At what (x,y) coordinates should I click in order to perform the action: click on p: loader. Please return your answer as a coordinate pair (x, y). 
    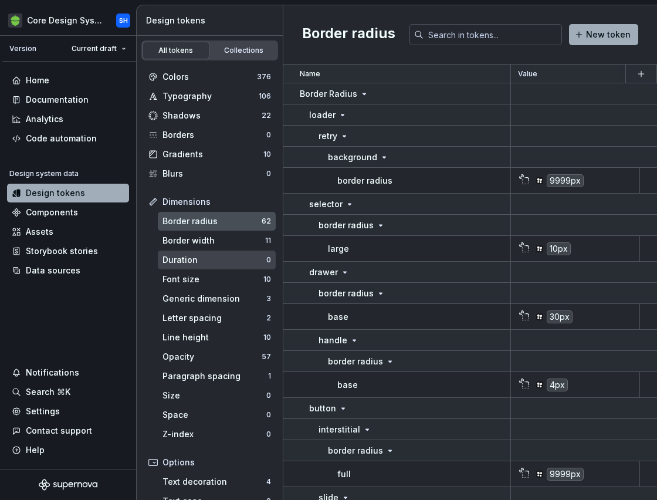
    Looking at the image, I should click on (322, 115).